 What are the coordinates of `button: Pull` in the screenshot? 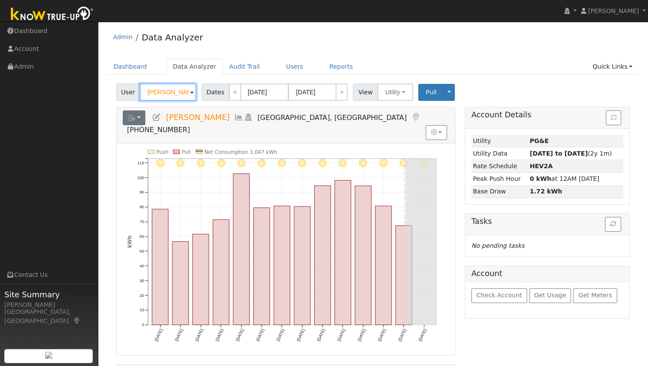 It's located at (431, 92).